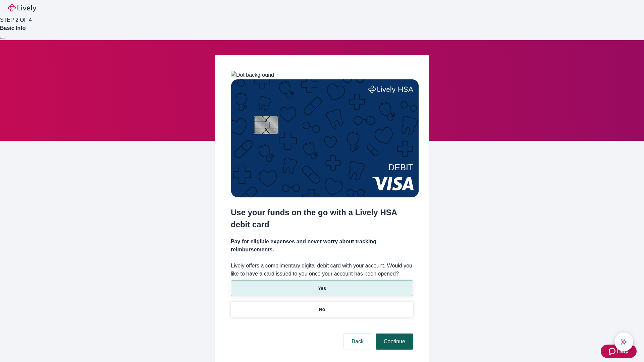  Describe the element at coordinates (322, 288) in the screenshot. I see `p: Yes` at that location.